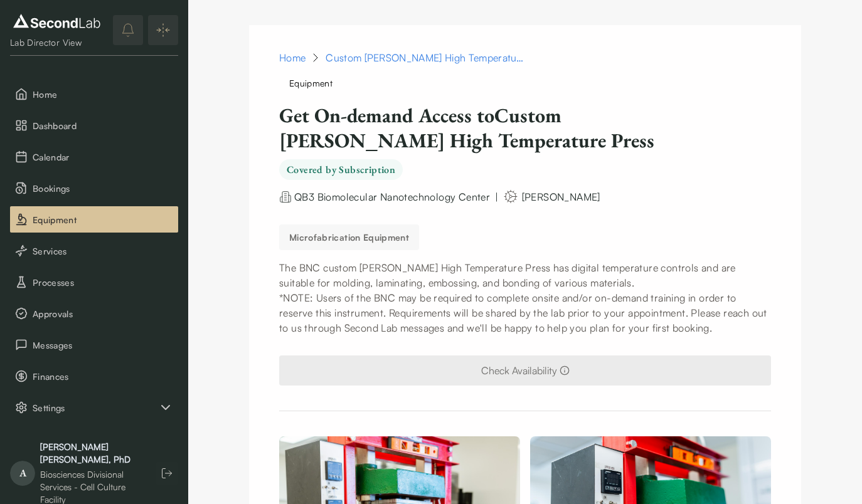  Describe the element at coordinates (511, 196) in the screenshot. I see `img: manufacturer` at that location.